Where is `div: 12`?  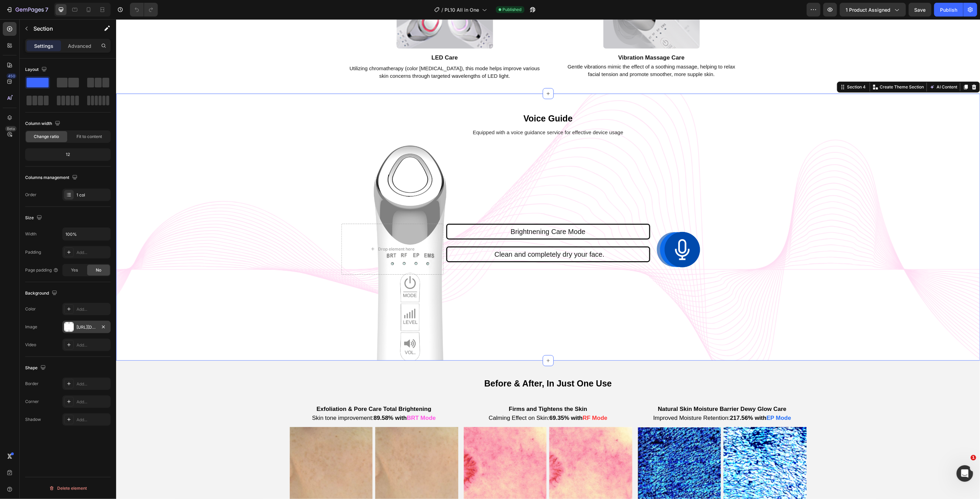
div: 12 is located at coordinates (68, 155).